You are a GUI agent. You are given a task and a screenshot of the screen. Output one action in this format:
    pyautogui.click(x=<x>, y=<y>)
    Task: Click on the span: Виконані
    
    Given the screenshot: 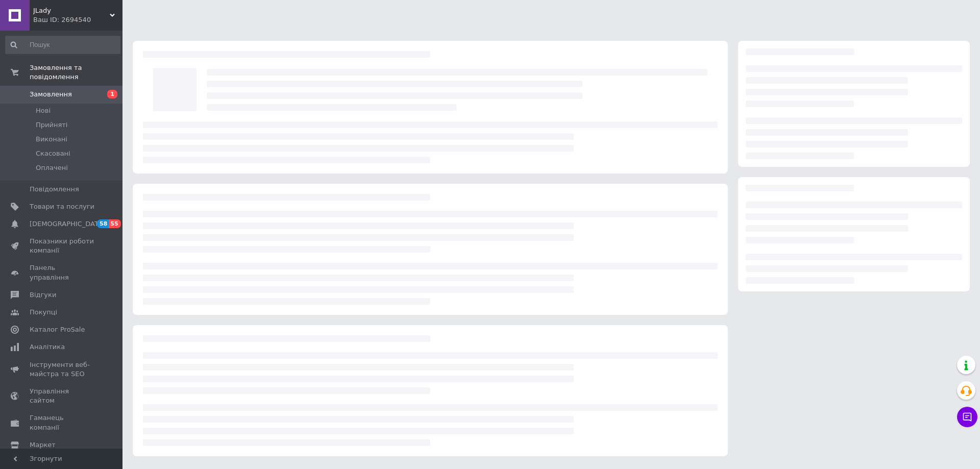 What is the action you would take?
    pyautogui.click(x=52, y=139)
    